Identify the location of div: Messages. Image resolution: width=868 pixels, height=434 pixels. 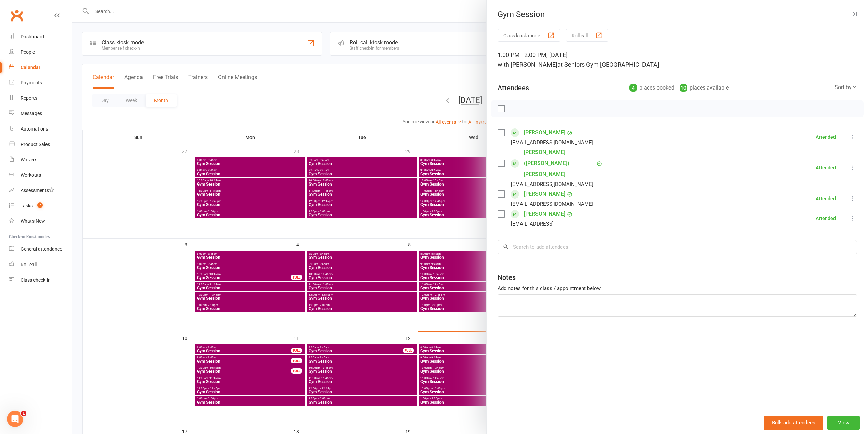
(31, 114).